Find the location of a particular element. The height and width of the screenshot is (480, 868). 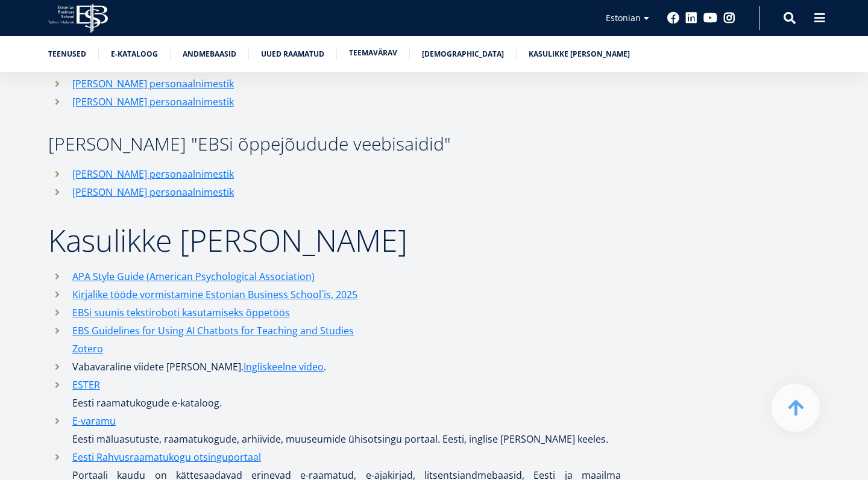

a: Ingliskeelne video is located at coordinates (283, 367).